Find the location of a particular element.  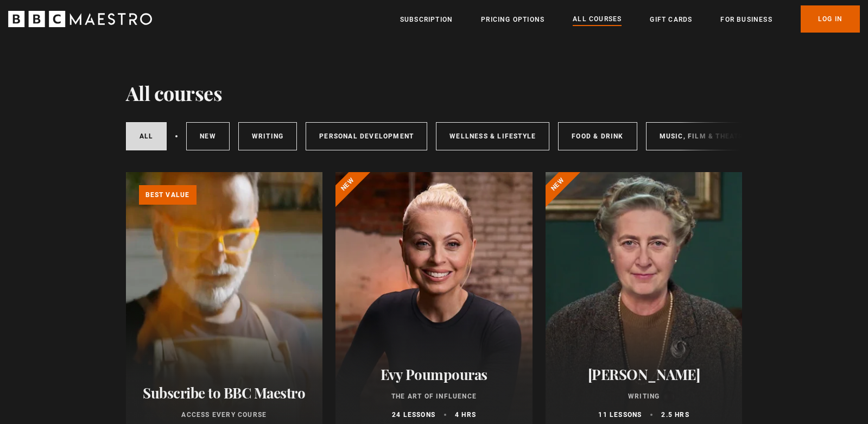

a: Music, Film & Theatre is located at coordinates (703, 136).